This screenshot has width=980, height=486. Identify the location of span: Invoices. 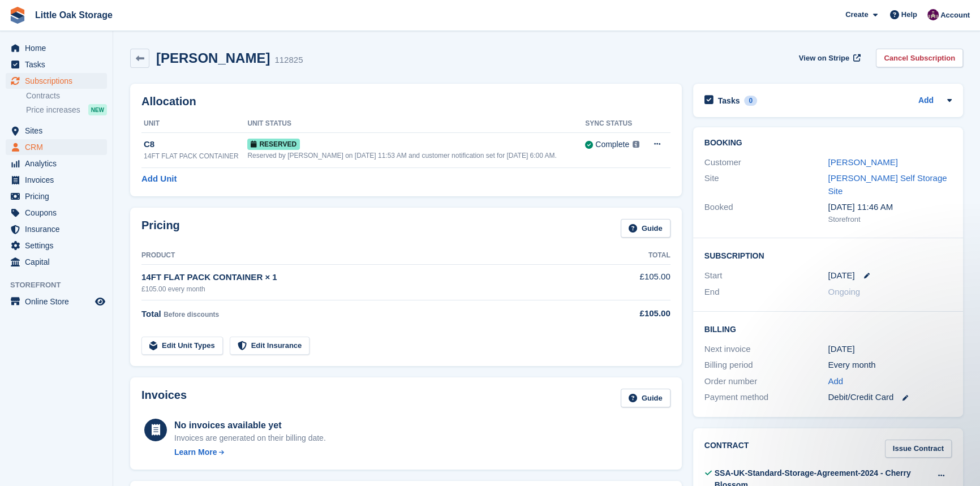
(59, 180).